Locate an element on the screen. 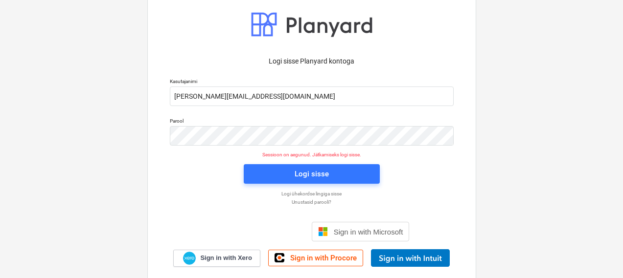 The height and width of the screenshot is (278, 623). a: Unustasid parooli? is located at coordinates (312, 202).